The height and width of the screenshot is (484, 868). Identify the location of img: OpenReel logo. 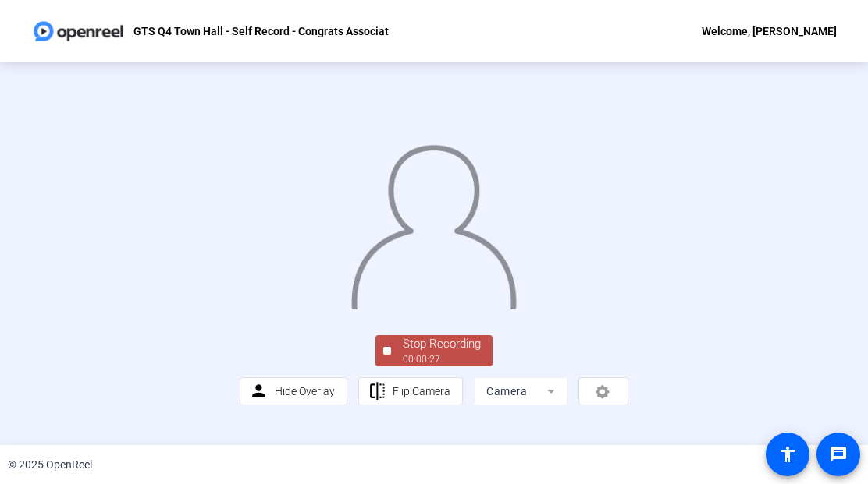
(78, 31).